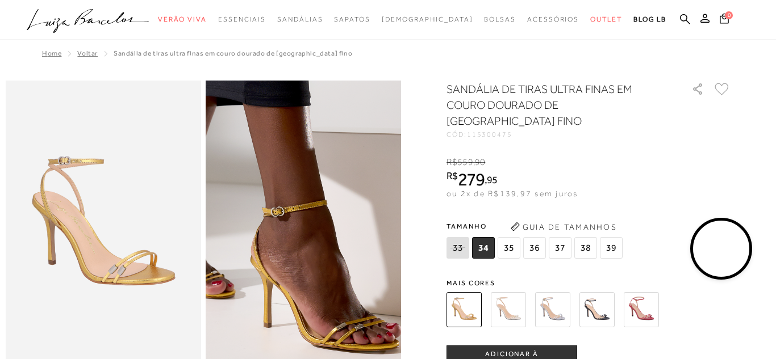 The width and height of the screenshot is (776, 359). I want to click on img: SANDÁLIA DE TIRAS ULTRA FINAS EM COURO VERMELHO PIMENTA DE SALTO ALTO FINO, so click(641, 310).